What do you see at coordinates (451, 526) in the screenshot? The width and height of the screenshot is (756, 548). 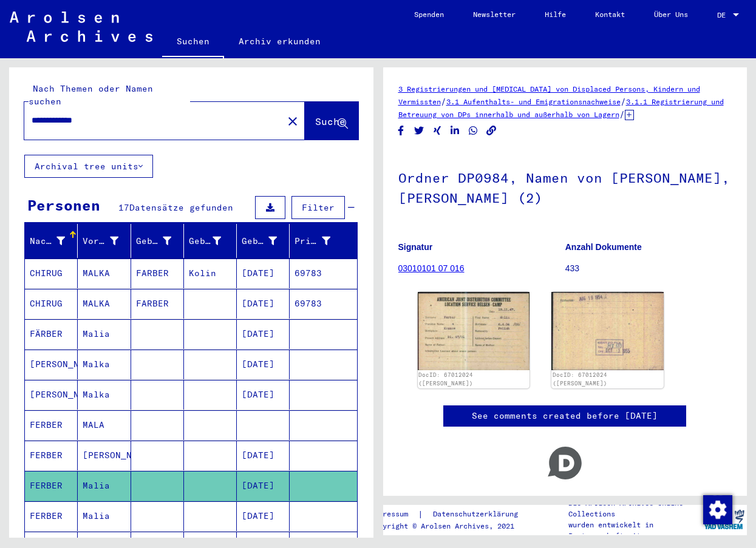 I see `p: Copyright © Arolsen Archives, 2021` at bounding box center [451, 526].